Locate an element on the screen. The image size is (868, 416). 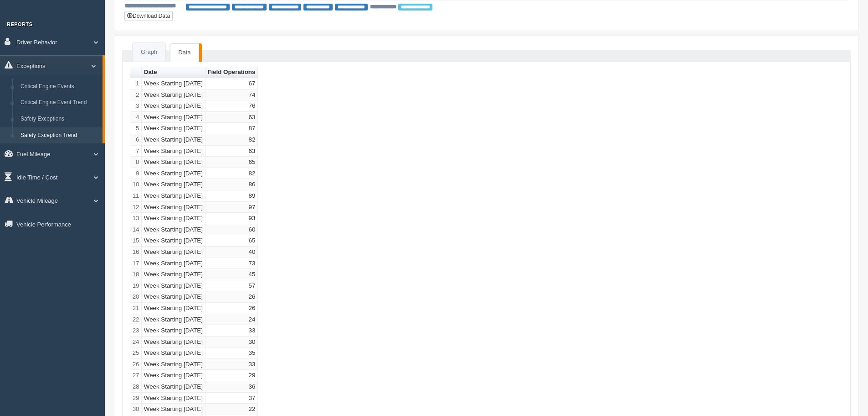
td: 60 is located at coordinates (232, 230).